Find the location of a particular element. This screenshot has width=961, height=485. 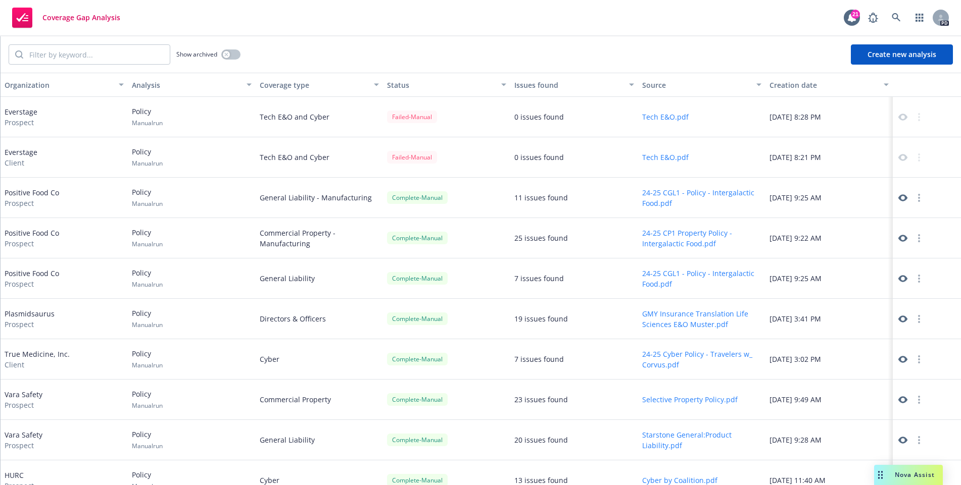

div: 11 issues found is located at coordinates (541, 198).